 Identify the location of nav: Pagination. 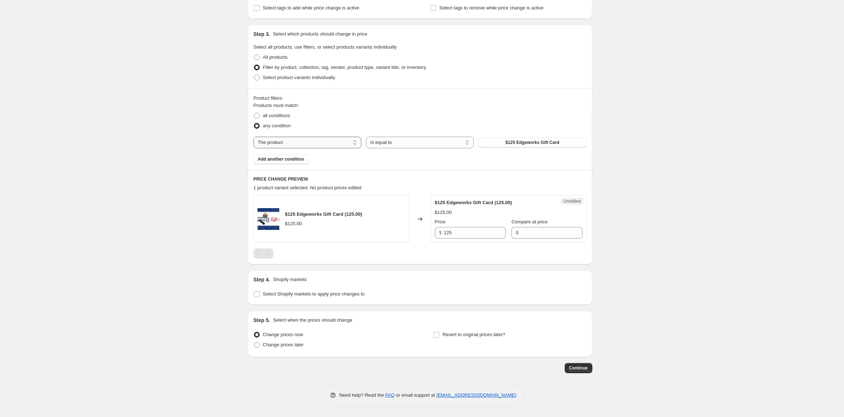
(263, 254).